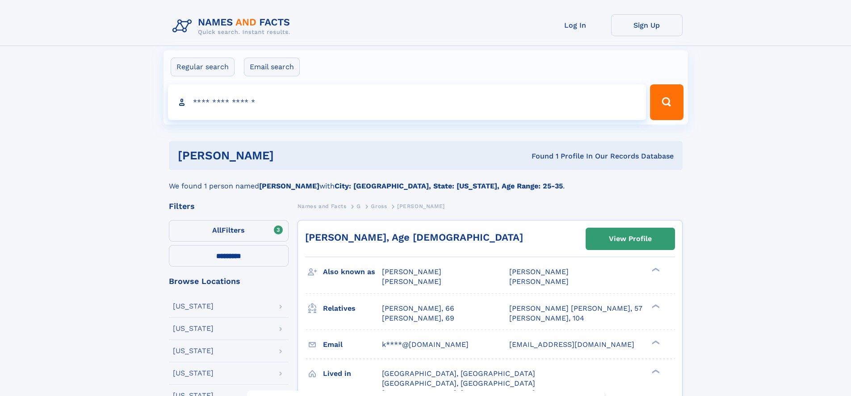 This screenshot has height=396, width=851. I want to click on div: Found 1 Profile In Our Records Database, so click(538, 156).